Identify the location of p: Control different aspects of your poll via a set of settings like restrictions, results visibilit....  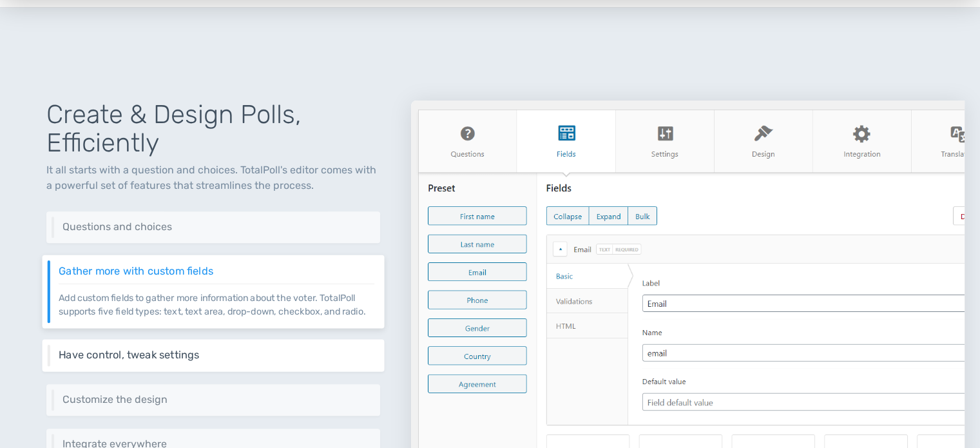
(216, 361).